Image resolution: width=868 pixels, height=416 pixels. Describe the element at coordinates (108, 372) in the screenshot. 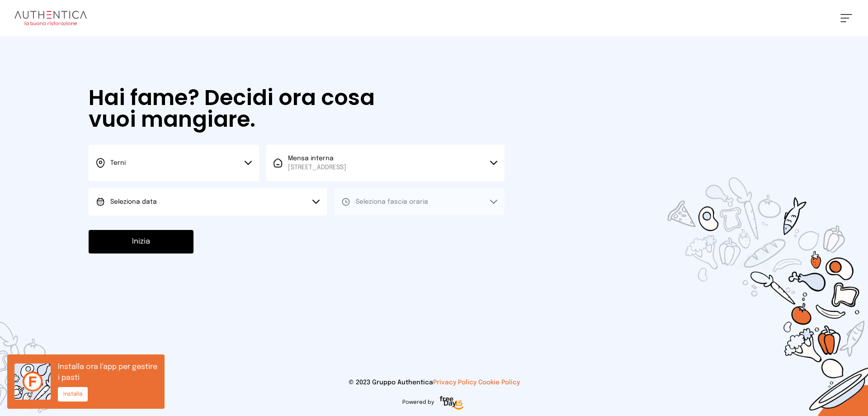

I see `p: Installa ora l’app per gestire i pasti` at that location.